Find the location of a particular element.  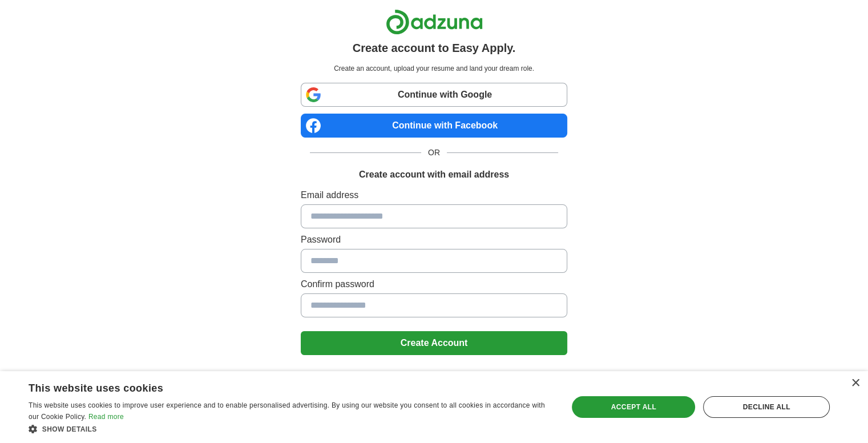

span: OR is located at coordinates (433, 153).